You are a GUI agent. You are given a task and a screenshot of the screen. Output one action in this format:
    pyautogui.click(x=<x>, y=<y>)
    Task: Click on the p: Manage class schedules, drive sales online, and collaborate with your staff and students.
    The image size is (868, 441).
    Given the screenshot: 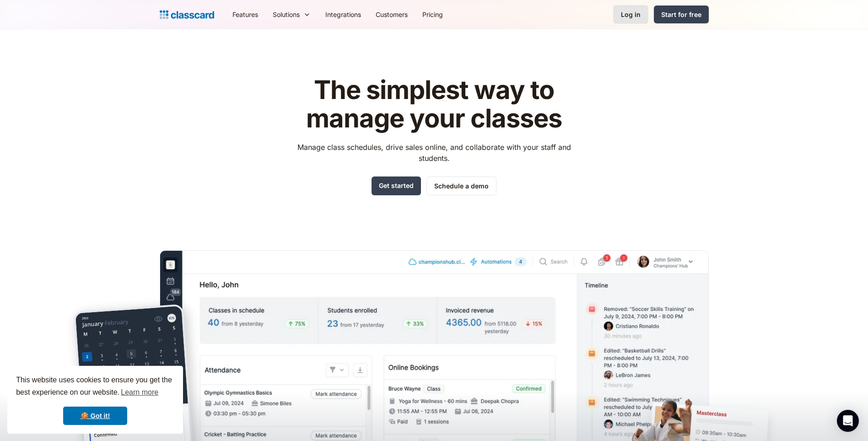 What is the action you would take?
    pyautogui.click(x=434, y=152)
    